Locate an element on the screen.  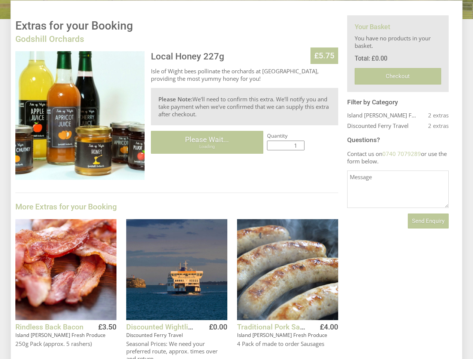
p: You have no products in your basket. is located at coordinates (397, 42).